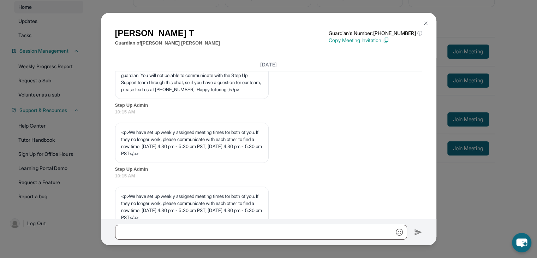 Image resolution: width=537 pixels, height=258 pixels. I want to click on img: Copy Icon, so click(386, 40).